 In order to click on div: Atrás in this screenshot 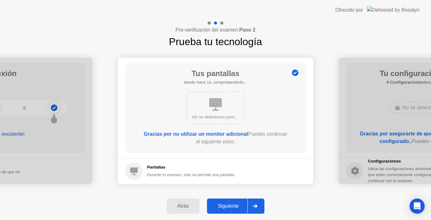, I will do `click(183, 206)`.